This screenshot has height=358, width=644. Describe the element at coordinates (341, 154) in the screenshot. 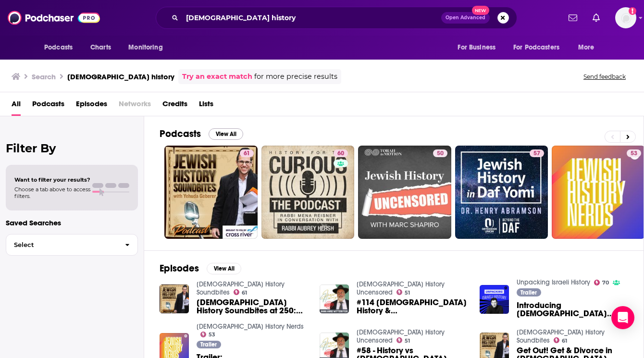

I see `span: 60` at that location.